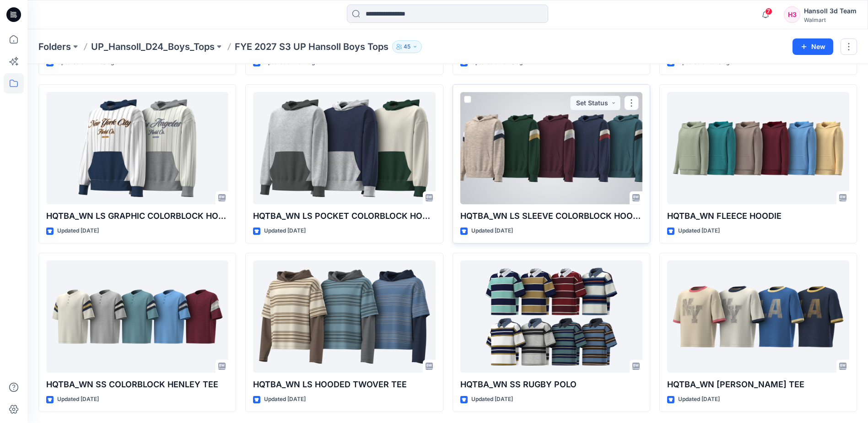 Image resolution: width=868 pixels, height=423 pixels. Describe the element at coordinates (769, 12) in the screenshot. I see `span: 7` at that location.